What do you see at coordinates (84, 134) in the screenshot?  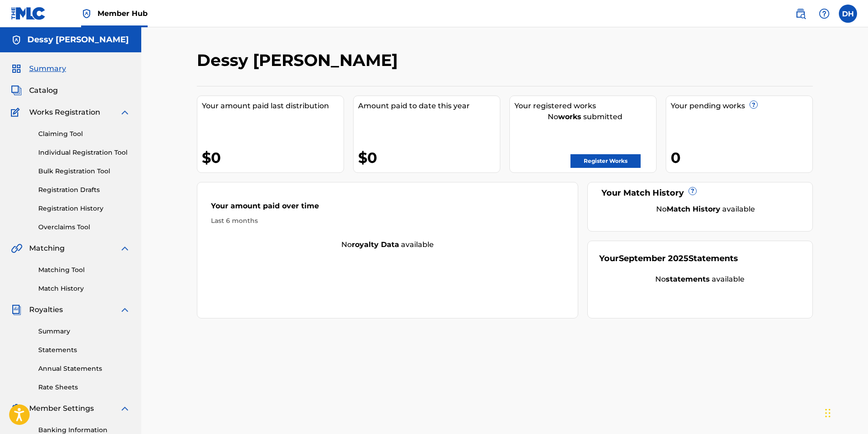 I see `a: Claiming Tool` at bounding box center [84, 134].